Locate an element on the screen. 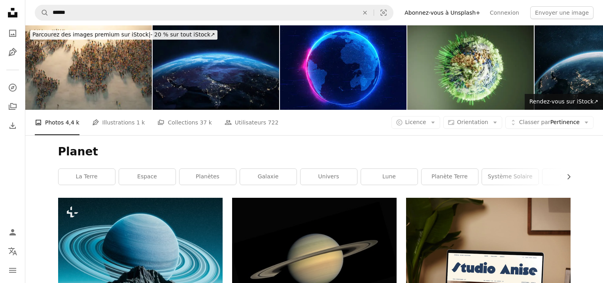 Image resolution: width=603 pixels, height=283 pixels. a: galaxie is located at coordinates (268, 176).